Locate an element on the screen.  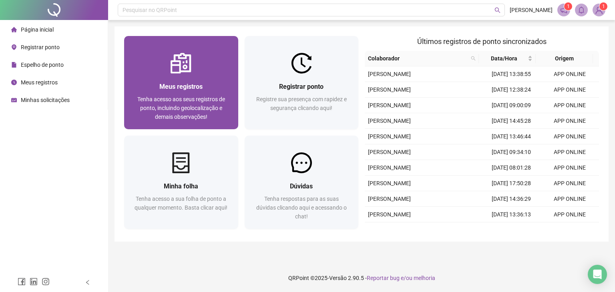
span: Página inicial is located at coordinates (37, 30).